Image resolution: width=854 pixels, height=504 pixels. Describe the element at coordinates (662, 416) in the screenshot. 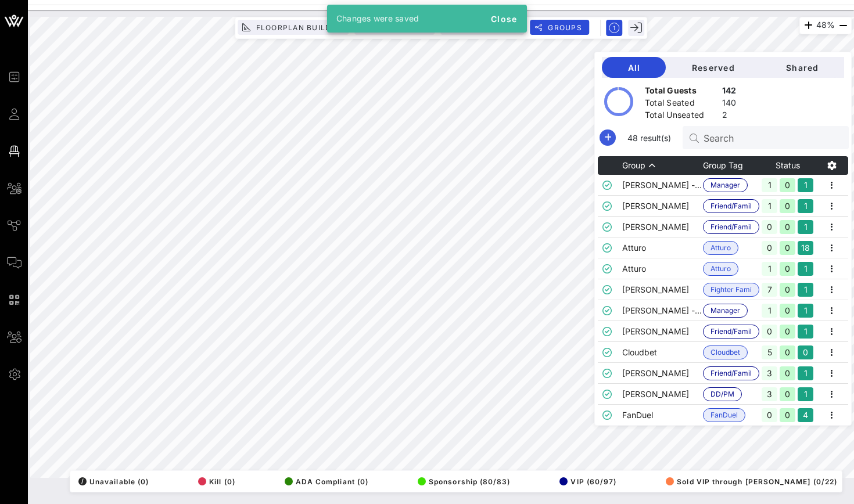

I see `td: FanDuel` at that location.